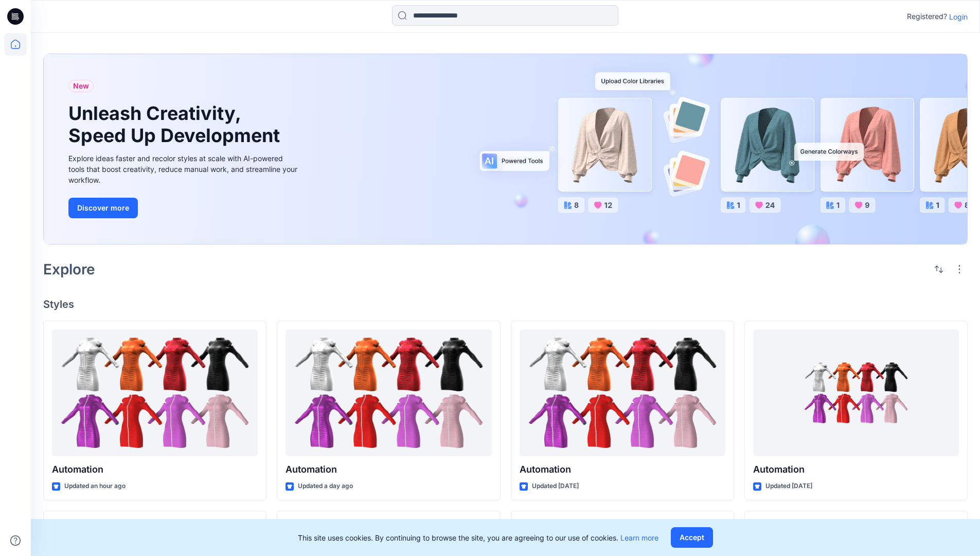 The height and width of the screenshot is (556, 980). Describe the element at coordinates (184, 208) in the screenshot. I see `a: Discover more` at that location.